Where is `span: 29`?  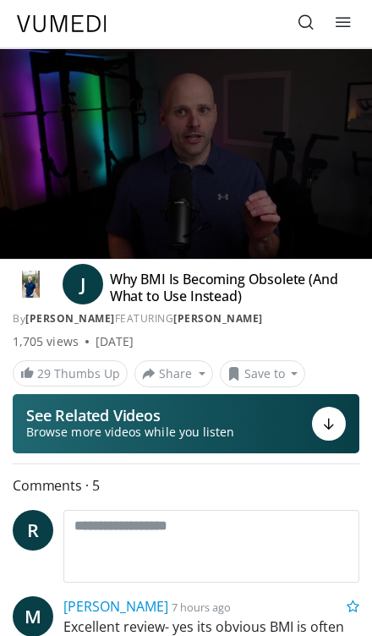
span: 29 is located at coordinates (44, 373).